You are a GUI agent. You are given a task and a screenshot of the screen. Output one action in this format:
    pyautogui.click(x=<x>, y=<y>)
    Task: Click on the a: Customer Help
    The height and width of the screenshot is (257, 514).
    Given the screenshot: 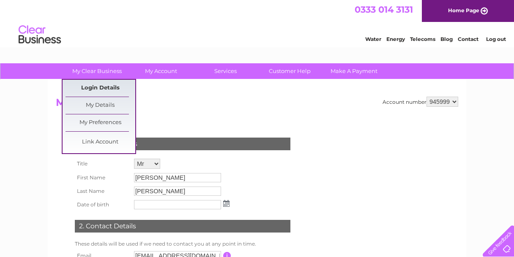 What is the action you would take?
    pyautogui.click(x=290, y=71)
    